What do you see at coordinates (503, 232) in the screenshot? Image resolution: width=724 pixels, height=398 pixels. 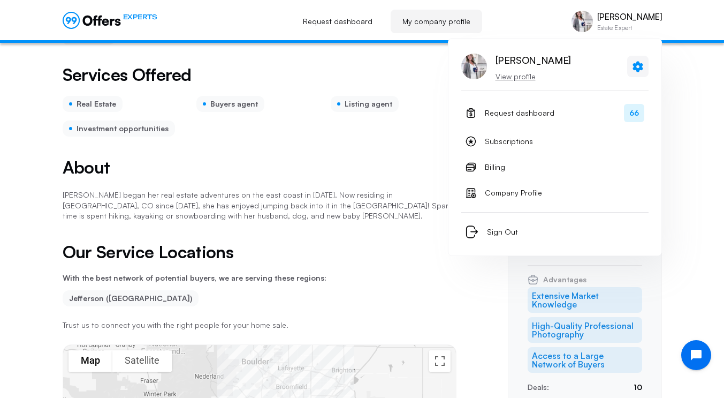 I see `span: Sign Out` at bounding box center [503, 232].